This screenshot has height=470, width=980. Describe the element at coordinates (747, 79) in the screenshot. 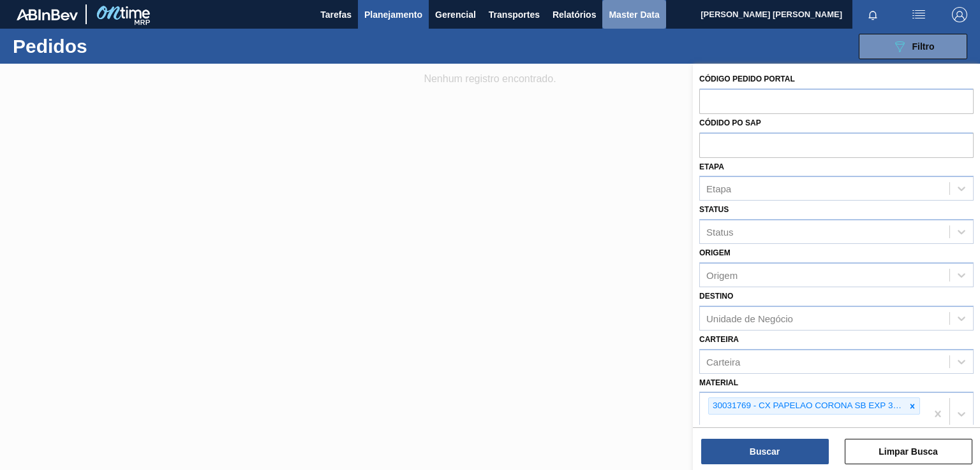

I see `label: Código Pedido Portal` at that location.